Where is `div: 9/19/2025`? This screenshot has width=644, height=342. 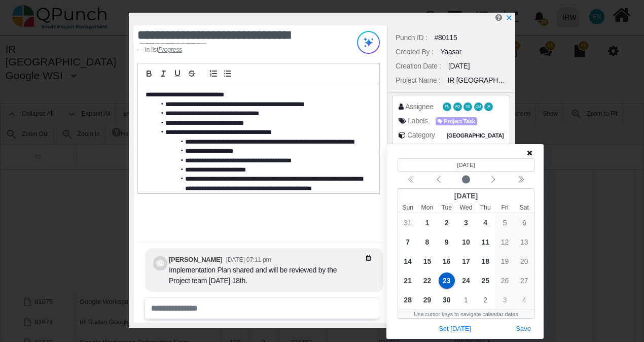
div: 9/19/2025 is located at coordinates (505, 261).